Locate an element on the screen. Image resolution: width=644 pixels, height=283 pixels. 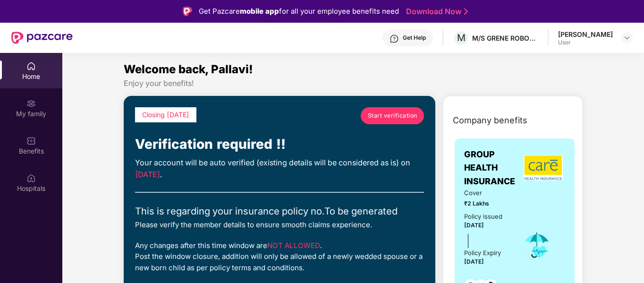
img: Logo is located at coordinates (187, 11).